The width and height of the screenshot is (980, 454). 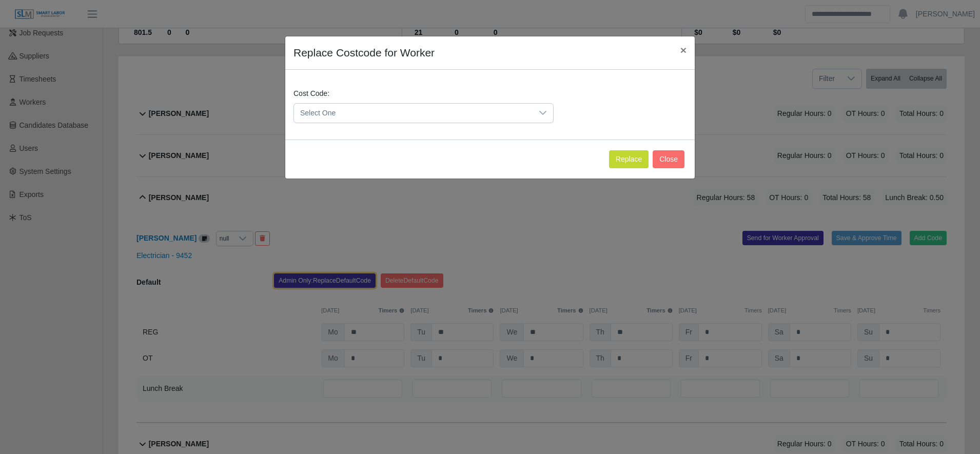 What do you see at coordinates (629, 159) in the screenshot?
I see `button: Replace` at bounding box center [629, 159].